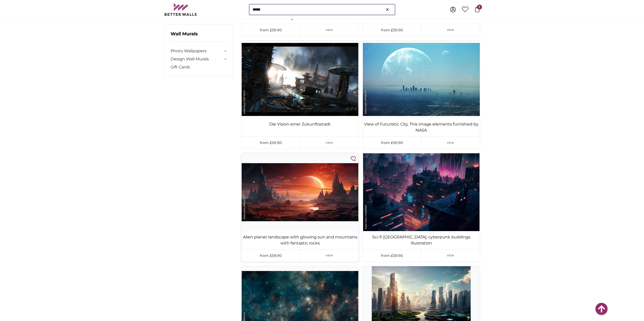  Describe the element at coordinates (197, 59) in the screenshot. I see `a: Design Wall Murals` at that location.